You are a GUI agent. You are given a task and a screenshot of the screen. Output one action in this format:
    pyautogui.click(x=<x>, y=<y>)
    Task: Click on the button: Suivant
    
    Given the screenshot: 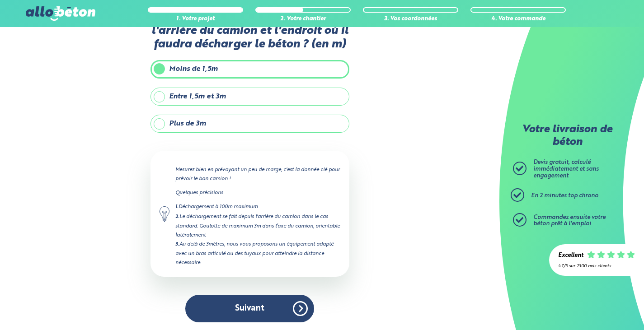 What is the action you would take?
    pyautogui.click(x=250, y=308)
    